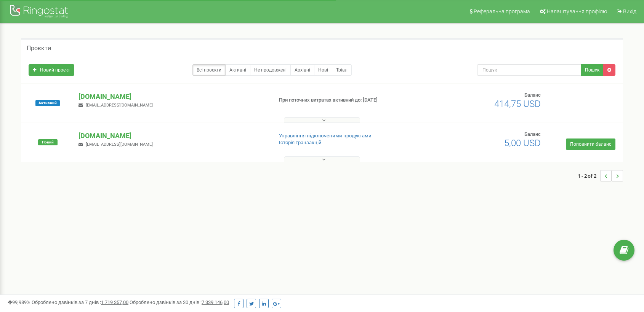 The height and width of the screenshot is (312, 644). Describe the element at coordinates (342, 70) in the screenshot. I see `a: Тріал` at that location.